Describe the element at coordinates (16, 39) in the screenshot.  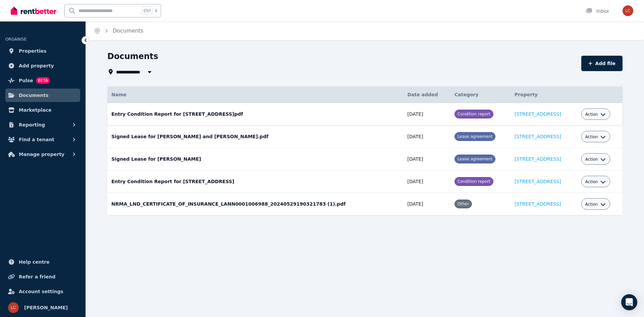
I see `span: ORGANISE` at that location.